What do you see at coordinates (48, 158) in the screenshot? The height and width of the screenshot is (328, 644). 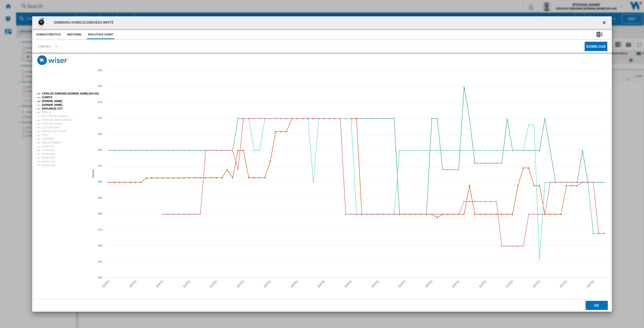 I see `tspan: Market Min` at bounding box center [48, 158].